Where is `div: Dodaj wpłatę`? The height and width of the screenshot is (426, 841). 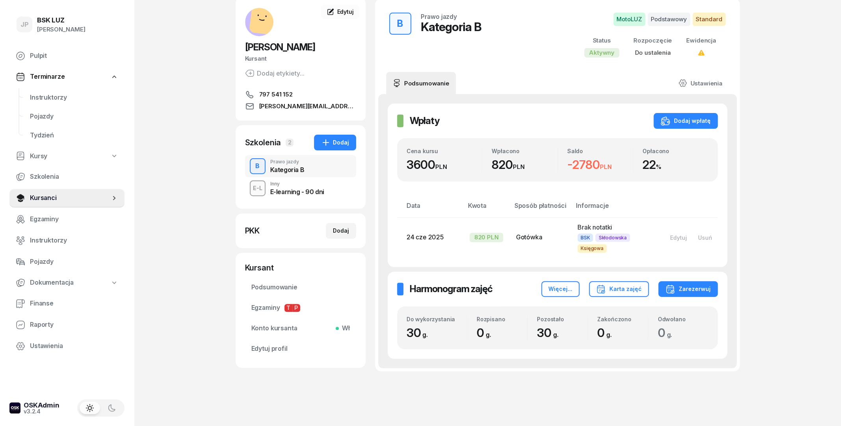
div: Dodaj wpłatę is located at coordinates (686, 121).